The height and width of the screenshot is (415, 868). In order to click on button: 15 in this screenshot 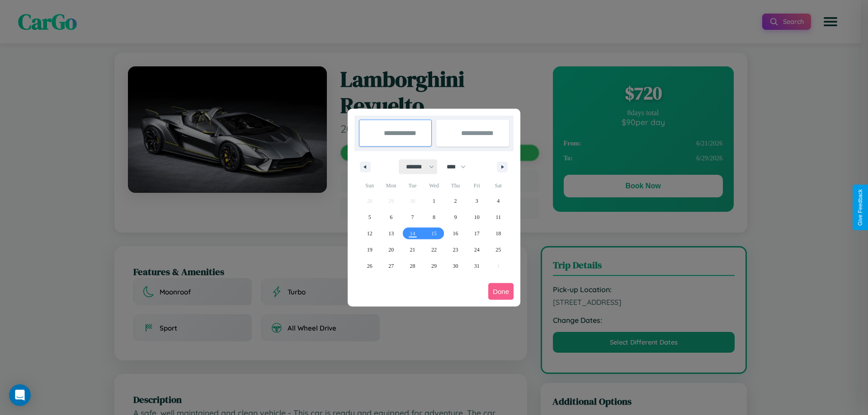, I will do `click(433, 233)`.